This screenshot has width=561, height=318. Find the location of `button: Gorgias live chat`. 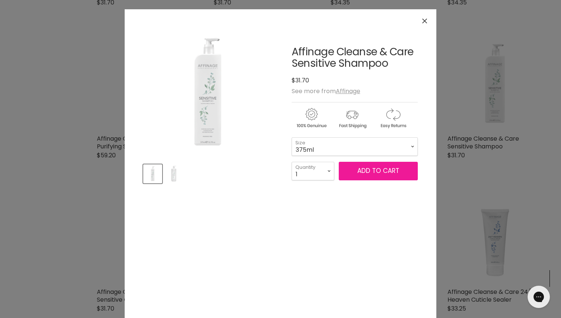

button: Gorgias live chat is located at coordinates (15, 14).